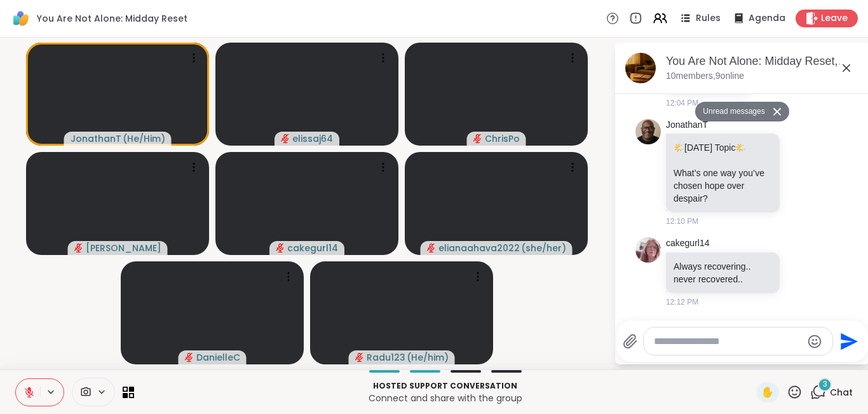 The height and width of the screenshot is (414, 868). Describe the element at coordinates (728, 341) in the screenshot. I see `textarea: Type your message` at that location.